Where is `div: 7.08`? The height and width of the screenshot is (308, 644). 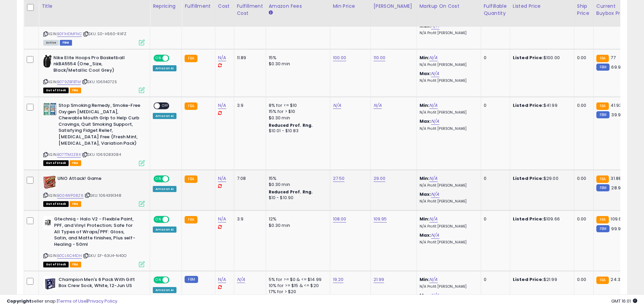 div: 7.08 is located at coordinates (249, 178).